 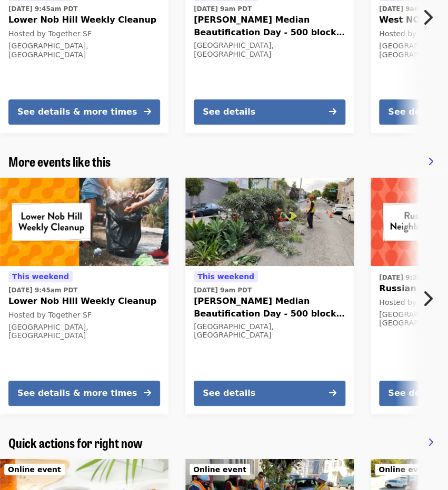 I want to click on span: Quick actions for right now, so click(x=75, y=443).